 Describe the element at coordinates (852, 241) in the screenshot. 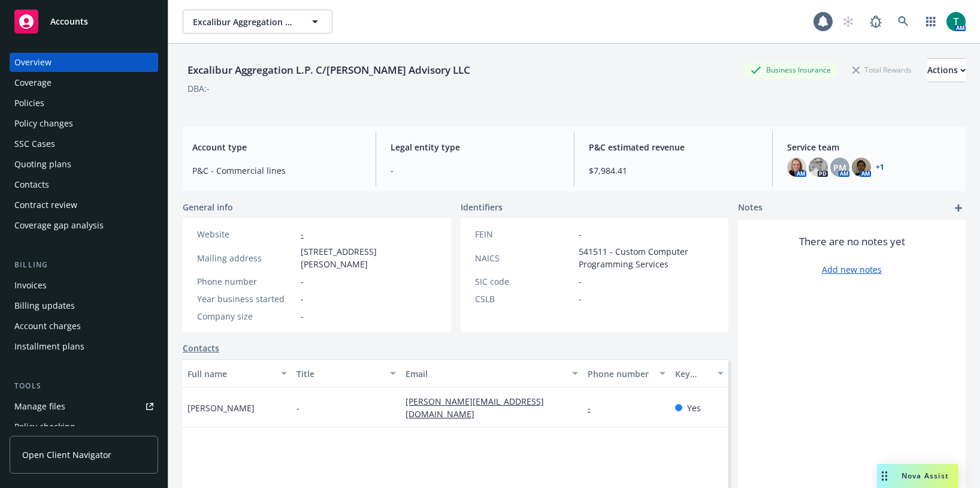

I see `span: There are no notes yet` at that location.